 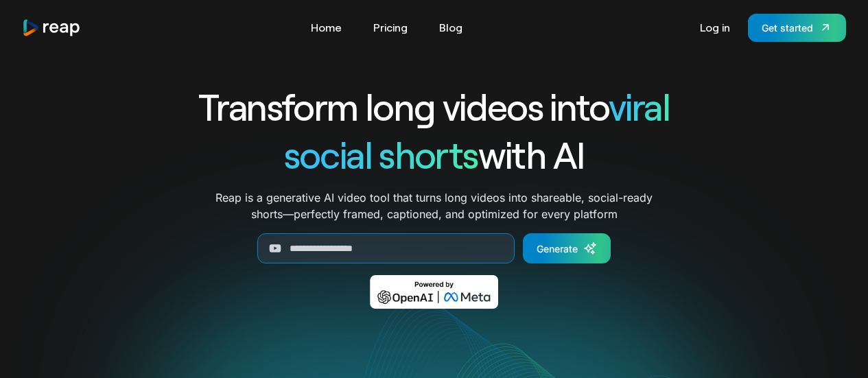 I want to click on span: viral, so click(x=639, y=105).